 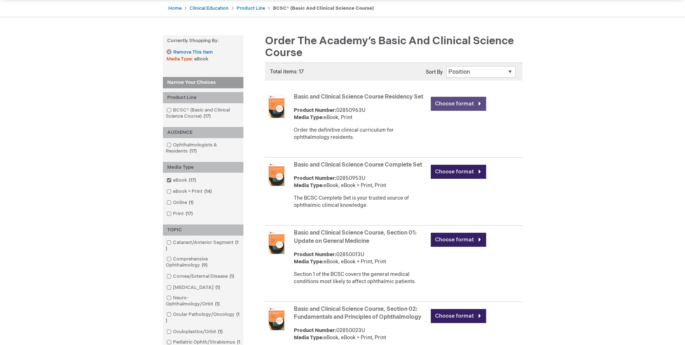 I want to click on div: AUDIENCE, so click(x=203, y=132).